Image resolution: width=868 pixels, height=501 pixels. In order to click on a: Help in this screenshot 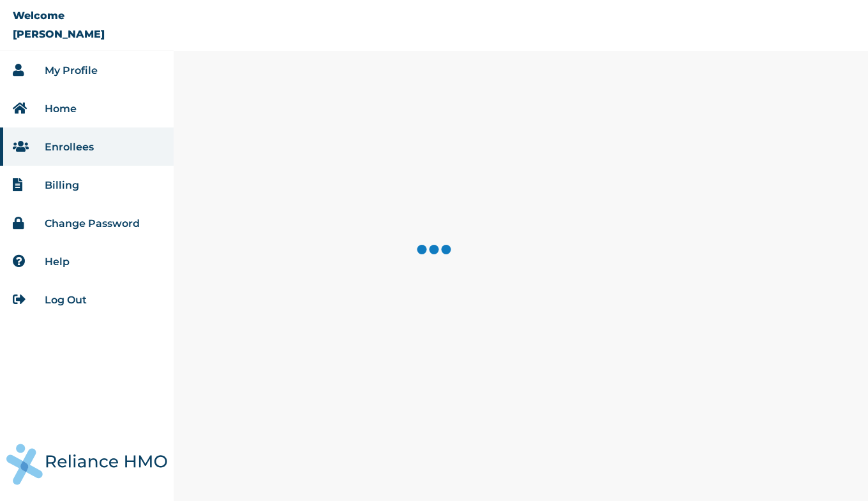, I will do `click(57, 261)`.